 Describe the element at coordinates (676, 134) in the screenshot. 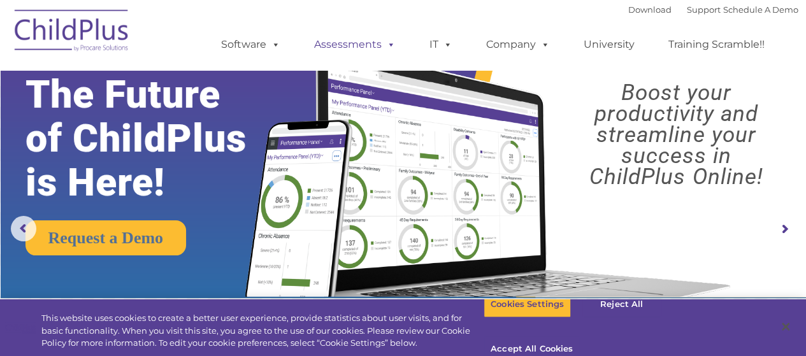

I see `rs-layer: Boost your productivity and streamline your success in ChildPlus Online!` at that location.